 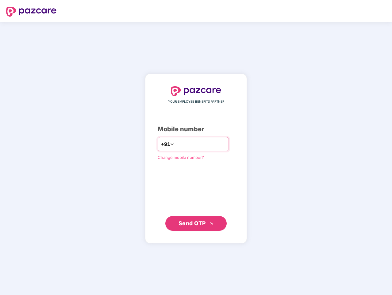 I want to click on span: +91, so click(x=166, y=144).